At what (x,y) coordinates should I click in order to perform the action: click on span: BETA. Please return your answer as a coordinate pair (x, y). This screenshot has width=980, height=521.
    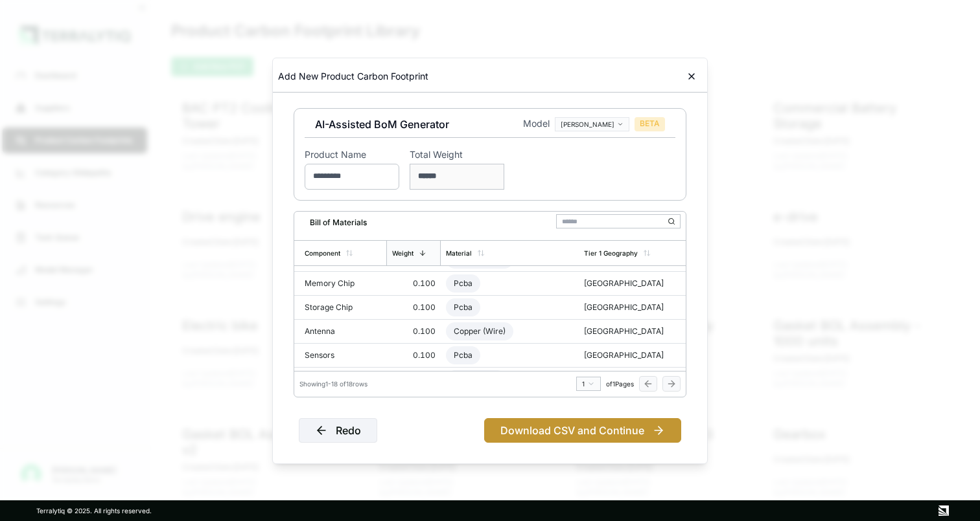
    Looking at the image, I should click on (649, 125).